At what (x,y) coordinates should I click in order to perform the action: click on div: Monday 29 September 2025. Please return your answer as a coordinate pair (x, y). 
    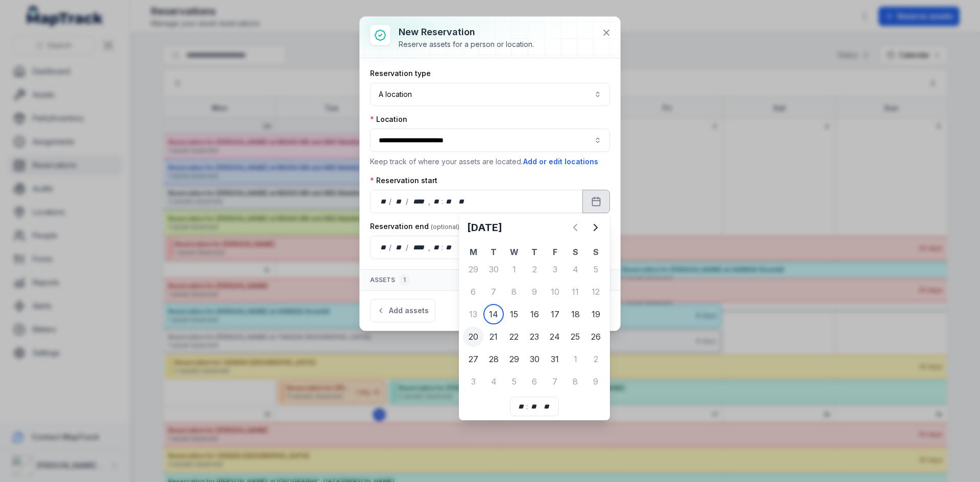
    Looking at the image, I should click on (473, 269).